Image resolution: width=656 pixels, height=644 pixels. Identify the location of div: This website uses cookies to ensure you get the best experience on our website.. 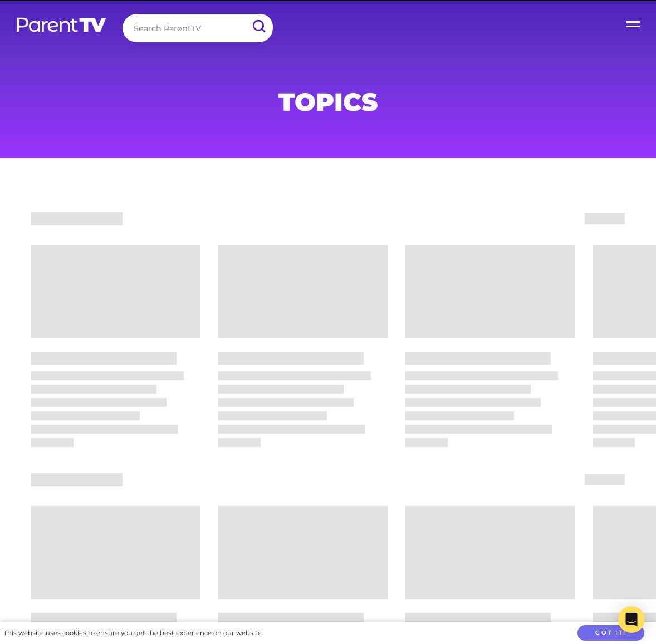
(133, 633).